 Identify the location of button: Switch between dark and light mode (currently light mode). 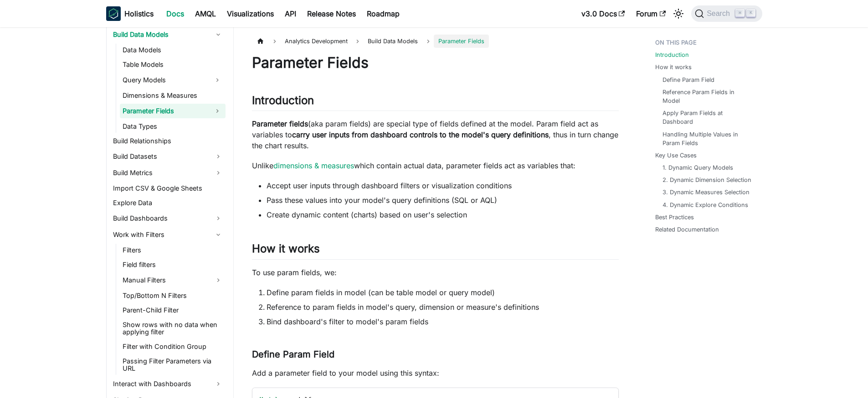
(679, 14).